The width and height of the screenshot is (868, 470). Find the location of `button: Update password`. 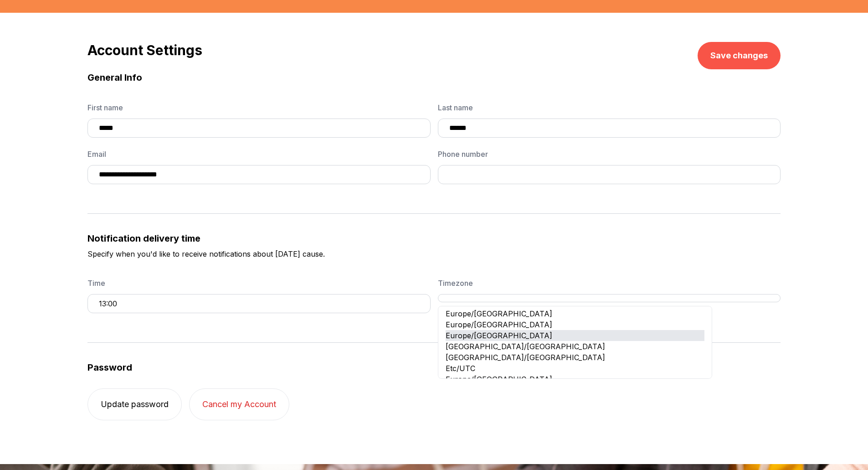

button: Update password is located at coordinates (135, 405).